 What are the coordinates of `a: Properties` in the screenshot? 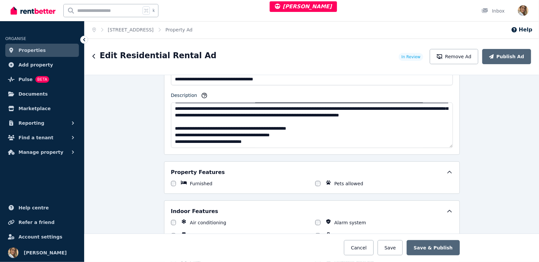 It's located at (42, 50).